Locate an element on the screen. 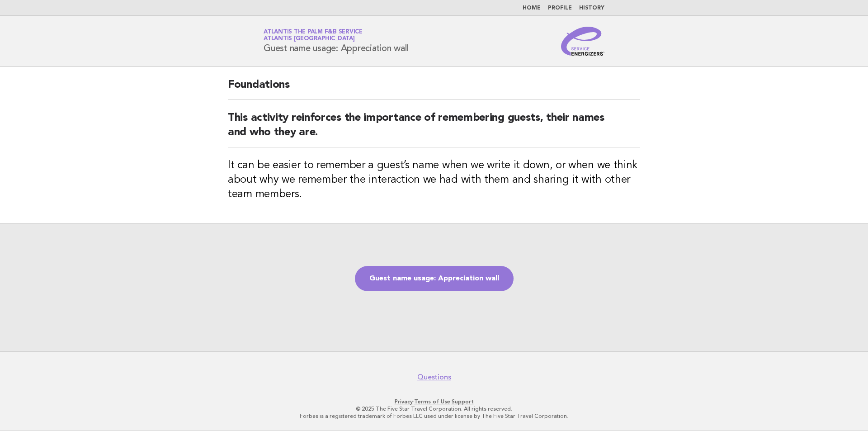  a: Profile is located at coordinates (560, 8).